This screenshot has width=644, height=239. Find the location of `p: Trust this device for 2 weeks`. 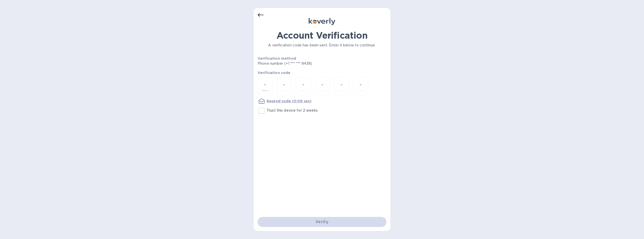

p: Trust this device for 2 weeks is located at coordinates (292, 110).